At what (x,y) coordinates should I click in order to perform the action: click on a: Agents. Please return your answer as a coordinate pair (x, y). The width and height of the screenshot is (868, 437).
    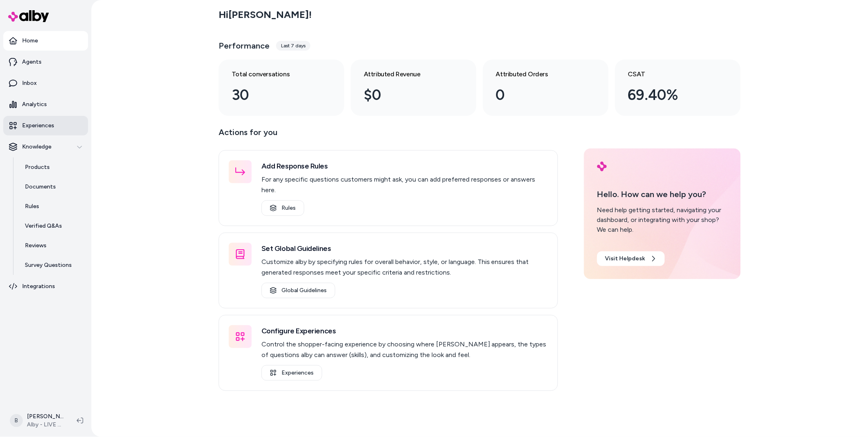
    Looking at the image, I should click on (46, 62).